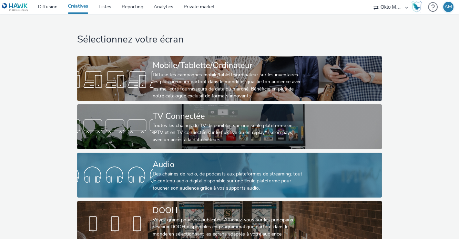 The width and height of the screenshot is (459, 239). Describe the element at coordinates (228, 164) in the screenshot. I see `div: Audio` at that location.